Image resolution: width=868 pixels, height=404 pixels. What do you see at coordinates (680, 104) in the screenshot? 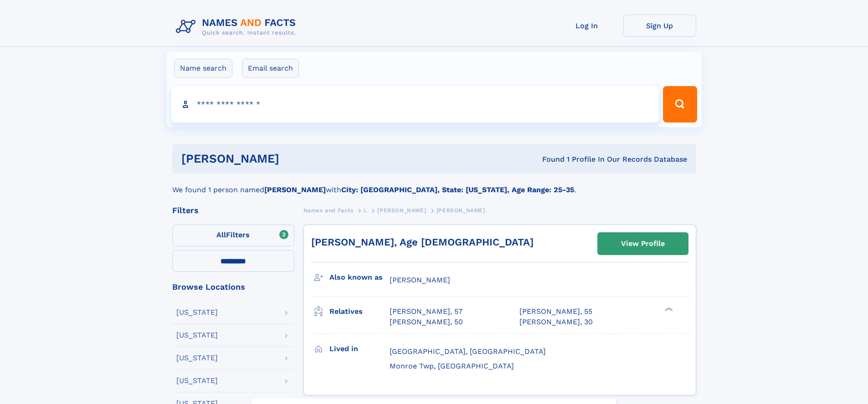
I see `button: Search Button` at bounding box center [680, 104].